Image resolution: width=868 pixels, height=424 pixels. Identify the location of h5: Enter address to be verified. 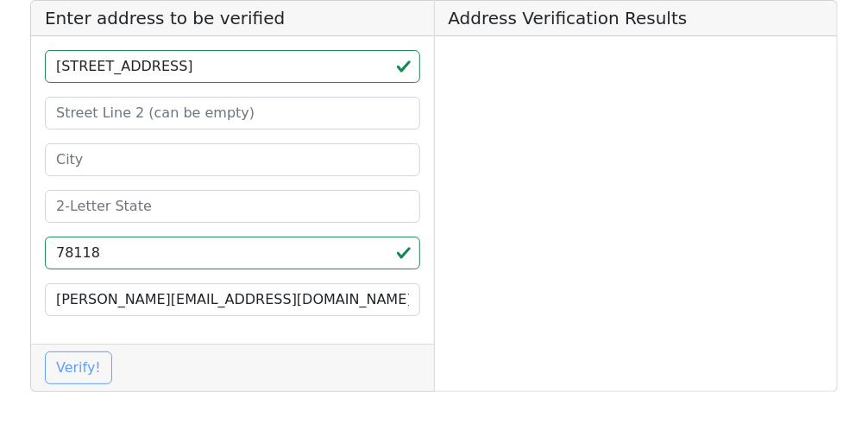
(232, 18).